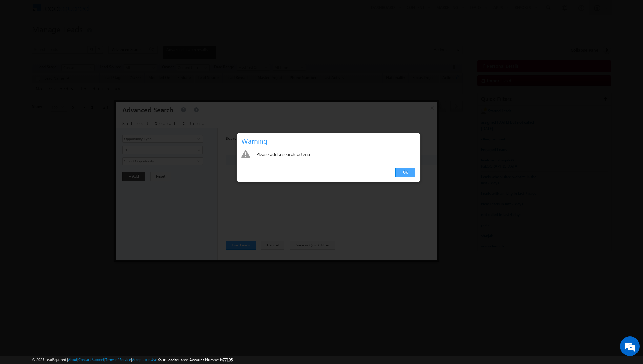 The width and height of the screenshot is (643, 364). Describe the element at coordinates (91, 359) in the screenshot. I see `a: Contact Support` at that location.